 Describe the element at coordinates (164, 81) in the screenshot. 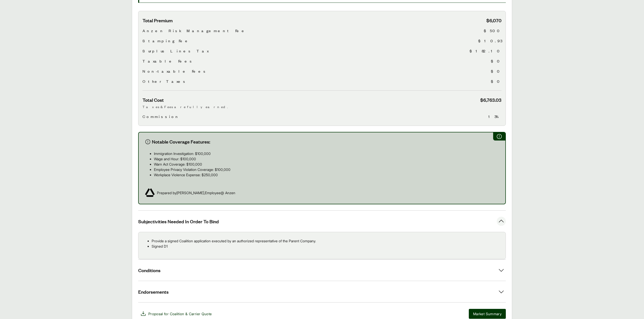

I see `span: Other Taxes` at that location.